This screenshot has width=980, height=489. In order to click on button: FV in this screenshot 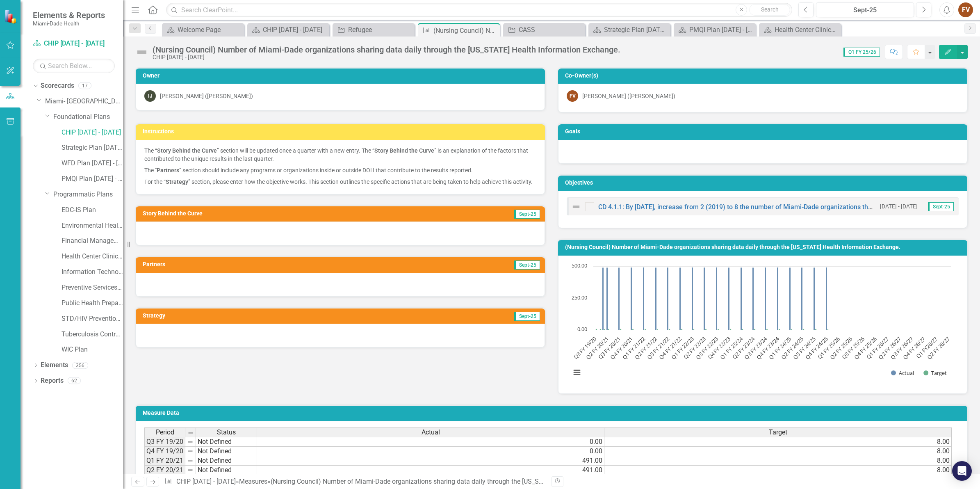, I will do `click(966, 10)`.